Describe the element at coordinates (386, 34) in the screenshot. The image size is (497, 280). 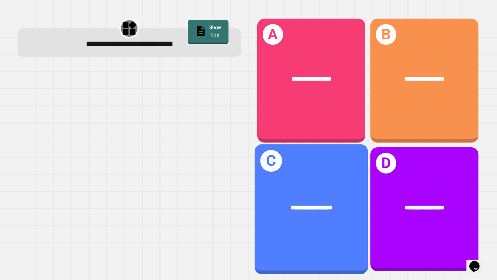
I see `h1: B` at that location.